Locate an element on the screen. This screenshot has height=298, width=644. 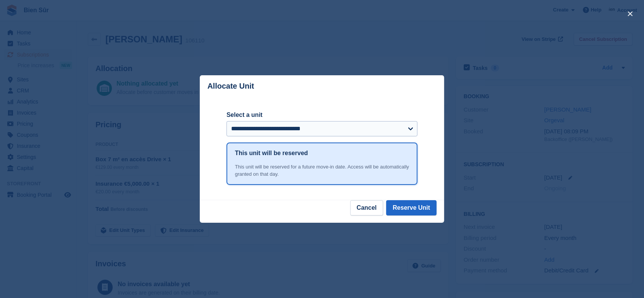
label: Select a unit is located at coordinates (322, 115).